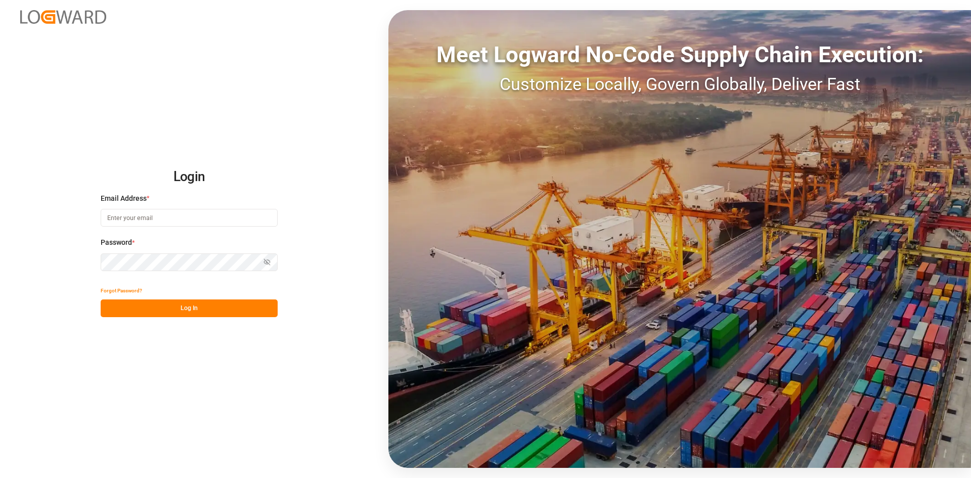 The width and height of the screenshot is (971, 478). I want to click on span: Password, so click(116, 242).